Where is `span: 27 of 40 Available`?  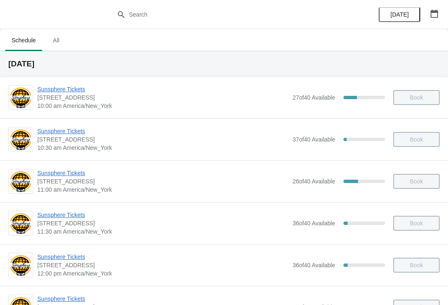
span: 27 of 40 Available is located at coordinates (314, 97).